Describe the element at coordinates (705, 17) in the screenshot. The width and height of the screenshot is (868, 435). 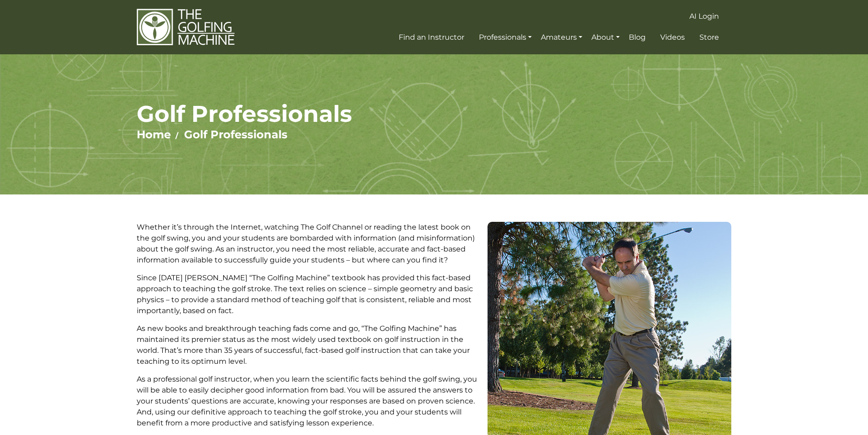
I see `a: AI Login` at that location.